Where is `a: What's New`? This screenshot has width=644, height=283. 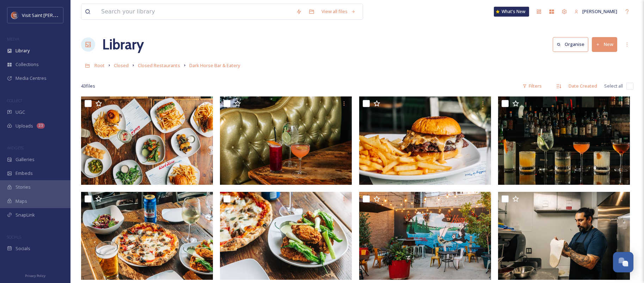 a: What's New is located at coordinates (512, 12).